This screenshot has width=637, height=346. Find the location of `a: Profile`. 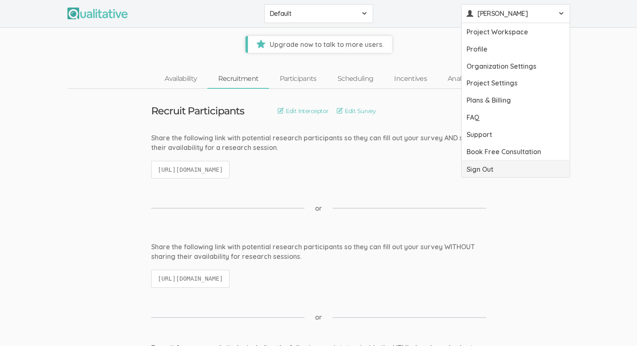

a: Profile is located at coordinates (516, 49).